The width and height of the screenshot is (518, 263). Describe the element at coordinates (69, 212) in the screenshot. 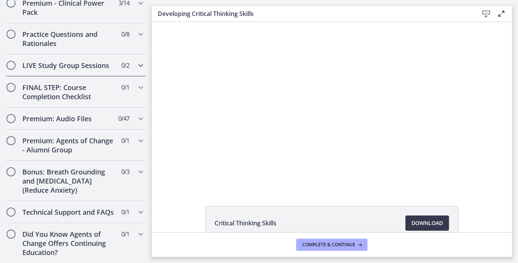

I see `h2: Technical Support and FAQs` at that location.